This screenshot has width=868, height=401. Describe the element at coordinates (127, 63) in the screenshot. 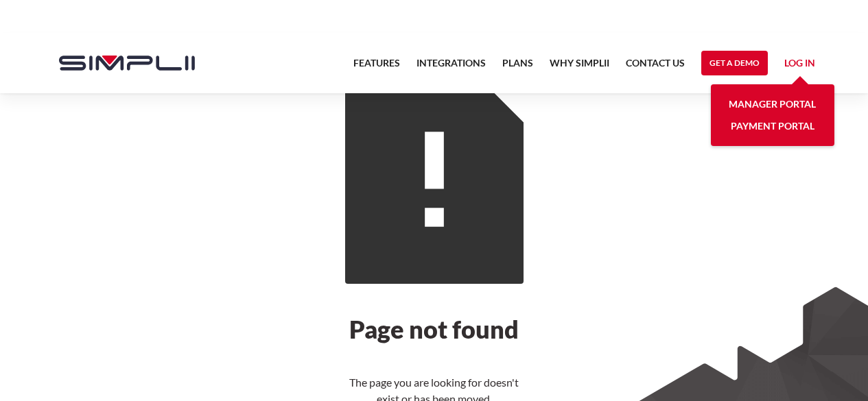

I see `img: Simplii` at that location.